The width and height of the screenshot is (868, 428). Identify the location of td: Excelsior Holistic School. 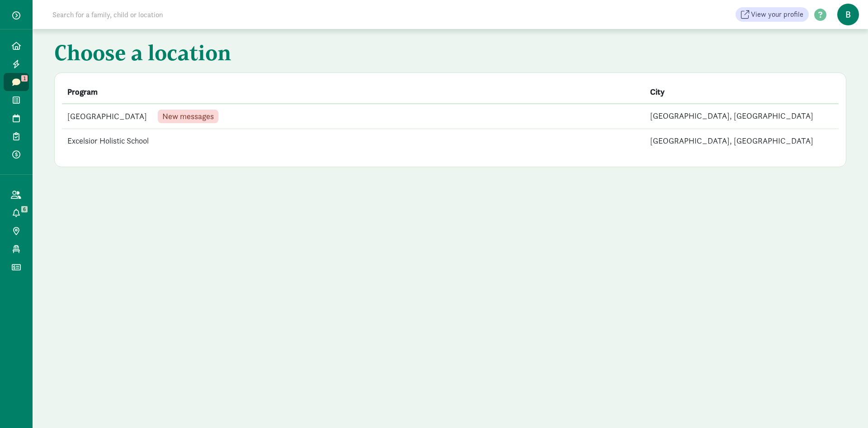
(353, 141).